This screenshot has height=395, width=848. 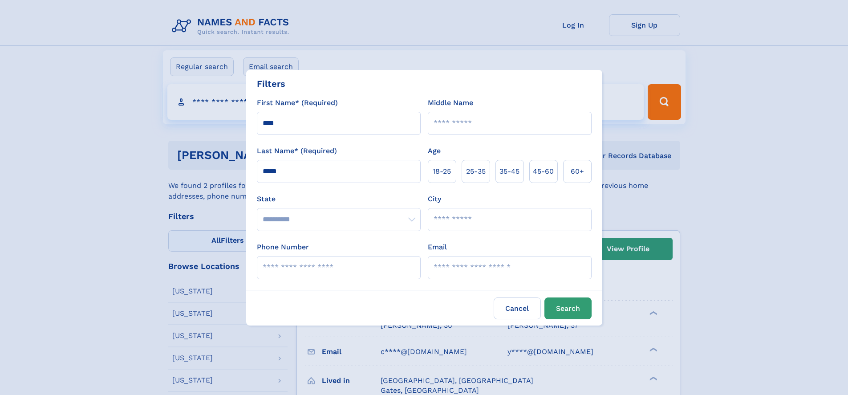 I want to click on label: City, so click(x=435, y=199).